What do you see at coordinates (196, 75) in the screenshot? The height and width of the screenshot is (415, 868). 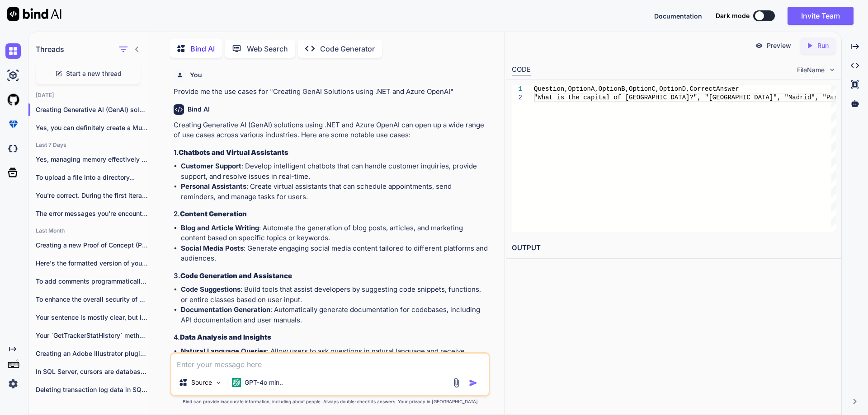 I see `h6: You` at bounding box center [196, 75].